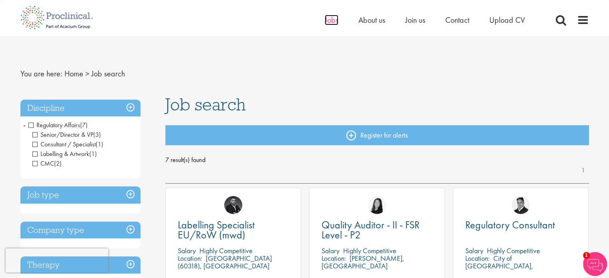 The image size is (609, 278). I want to click on a: Fidan Beqiraj, so click(233, 205).